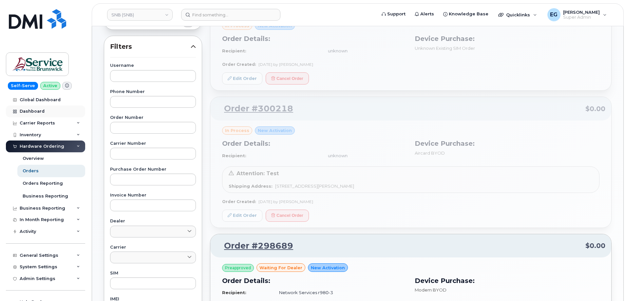 Image resolution: width=627 pixels, height=301 pixels. Describe the element at coordinates (554, 15) in the screenshot. I see `span: EG` at that location.